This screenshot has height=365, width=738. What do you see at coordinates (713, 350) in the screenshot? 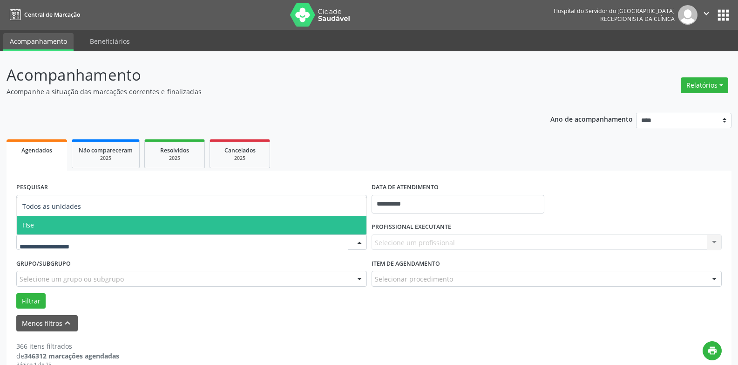
I see `i: print` at bounding box center [713, 350].